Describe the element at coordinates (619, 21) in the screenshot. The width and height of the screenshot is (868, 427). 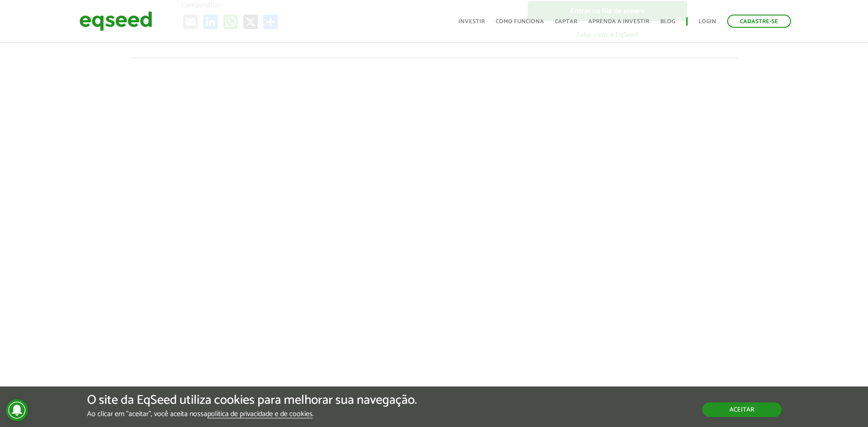
I see `a: Aprenda a investir` at that location.